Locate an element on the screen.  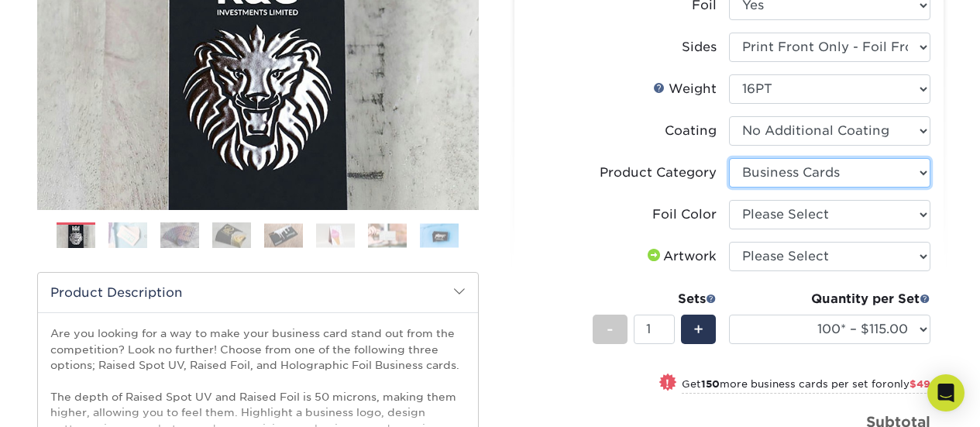
div: Sides is located at coordinates (699, 47).